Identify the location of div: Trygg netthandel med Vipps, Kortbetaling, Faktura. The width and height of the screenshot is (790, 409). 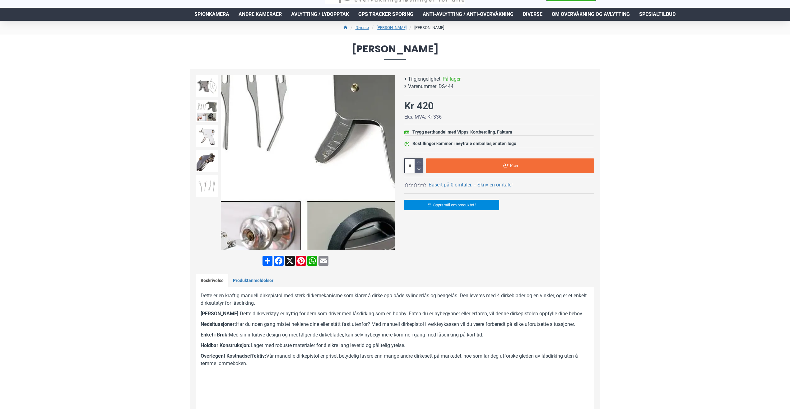
(462, 132).